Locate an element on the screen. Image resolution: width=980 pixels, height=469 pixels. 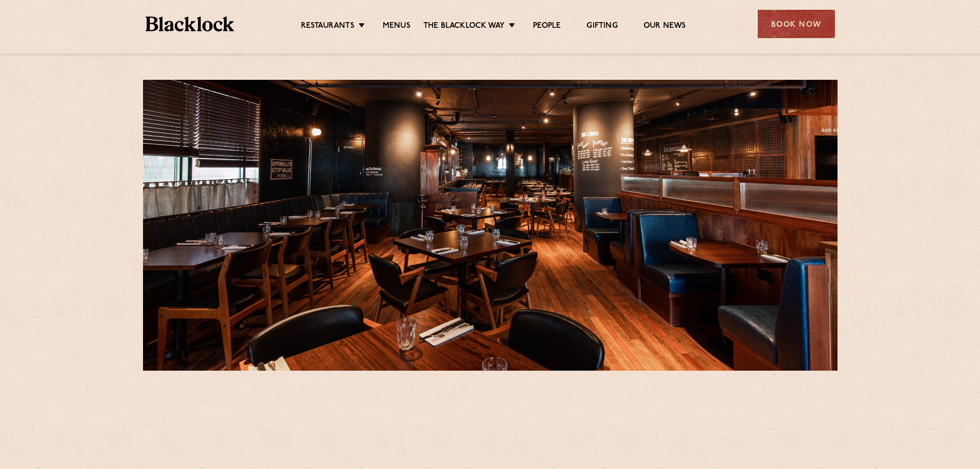
a: Menus is located at coordinates (396, 27).